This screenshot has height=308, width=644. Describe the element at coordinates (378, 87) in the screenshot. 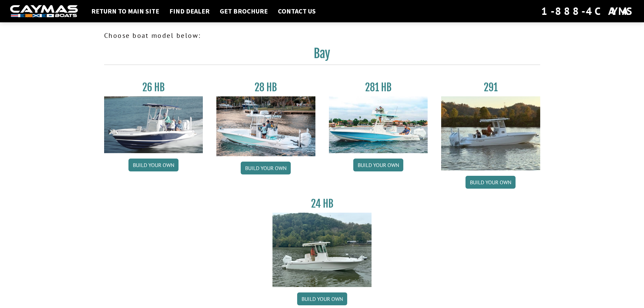

I see `h3: 281 HB` at that location.